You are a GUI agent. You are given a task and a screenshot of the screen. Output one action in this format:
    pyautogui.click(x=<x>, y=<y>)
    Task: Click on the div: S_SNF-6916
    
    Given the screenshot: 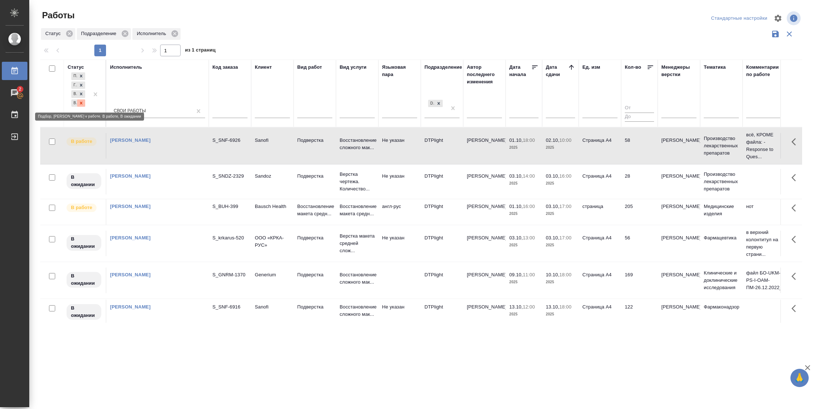 What is the action you would take?
    pyautogui.click(x=230, y=307)
    